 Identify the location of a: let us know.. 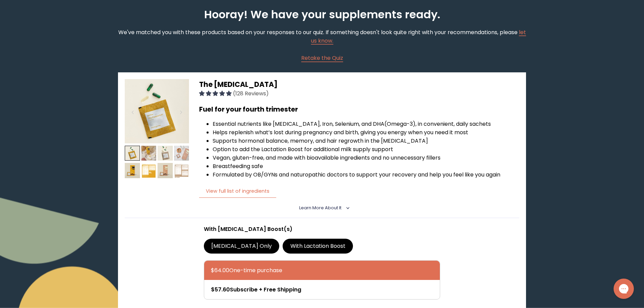
(419, 37).